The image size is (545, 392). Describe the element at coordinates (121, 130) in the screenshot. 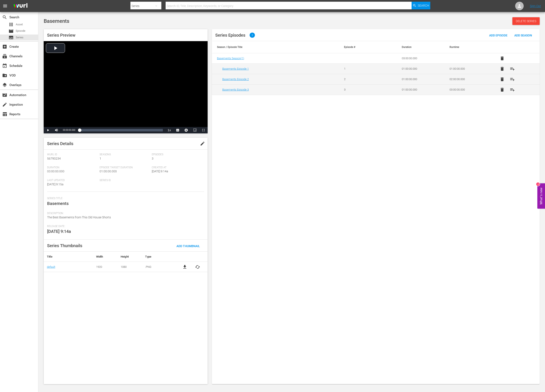

I see `div: Progress Bar` at that location.